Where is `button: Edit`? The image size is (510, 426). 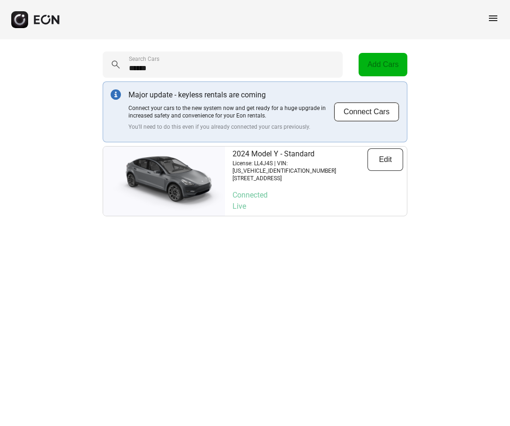
button: Edit is located at coordinates (385, 160).